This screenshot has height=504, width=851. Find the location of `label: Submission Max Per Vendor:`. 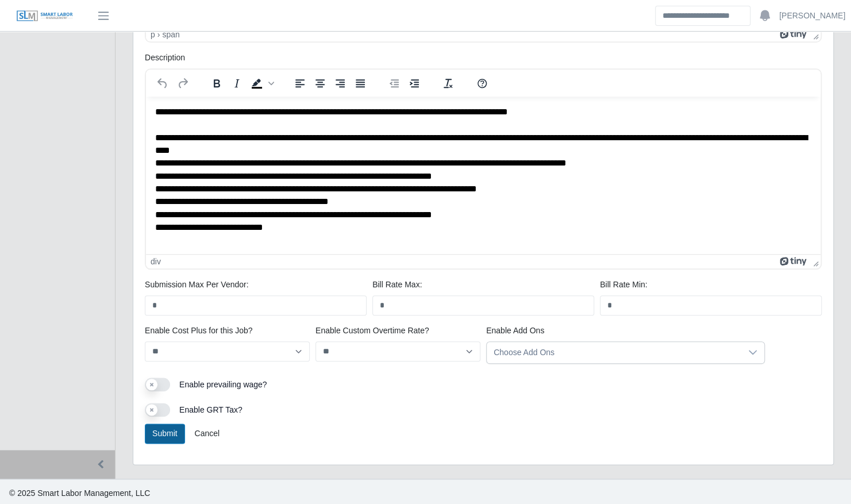

label: Submission Max Per Vendor: is located at coordinates (197, 284).